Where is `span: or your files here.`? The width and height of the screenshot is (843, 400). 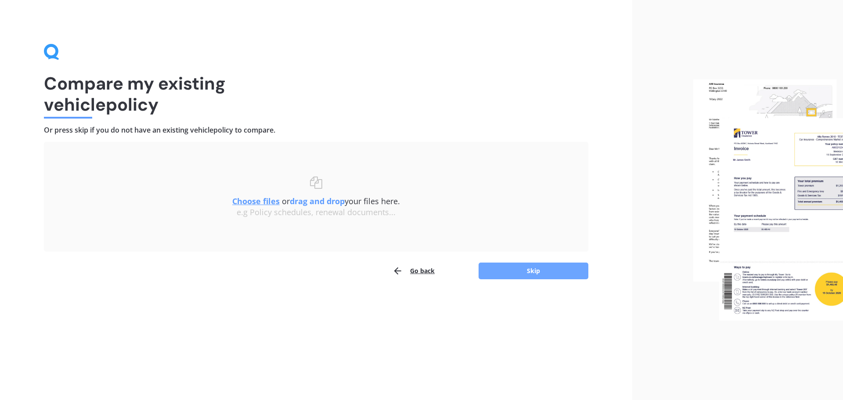 span: or your files here. is located at coordinates (316, 201).